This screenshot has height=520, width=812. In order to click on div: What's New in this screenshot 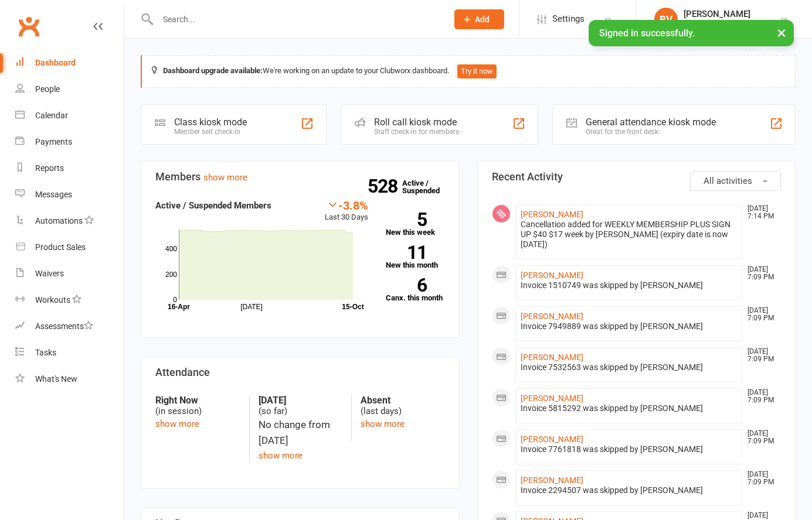, I will do `click(56, 379)`.